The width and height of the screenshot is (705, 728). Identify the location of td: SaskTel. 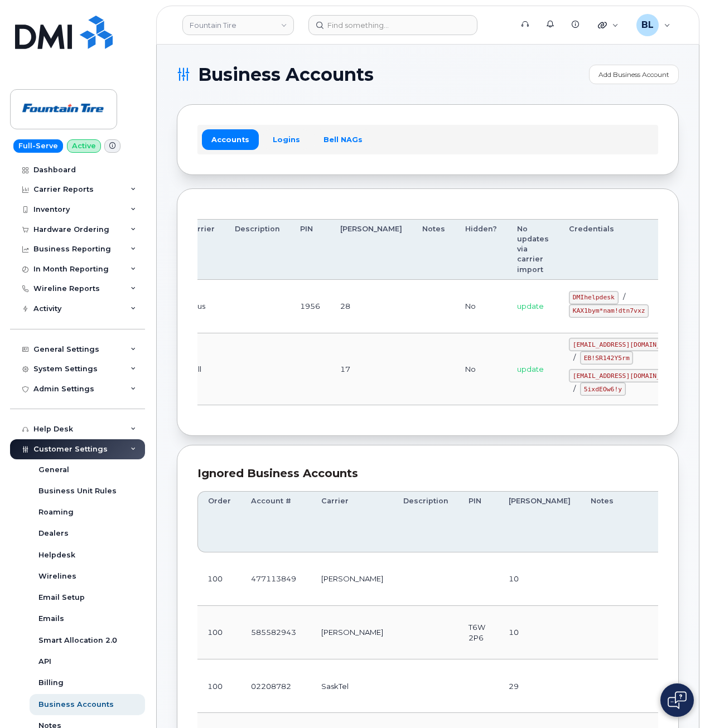
(352, 686).